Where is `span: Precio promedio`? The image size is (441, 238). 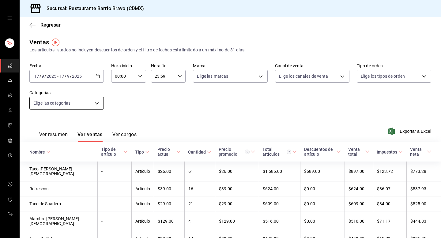
span: Precio promedio is located at coordinates (237, 152).